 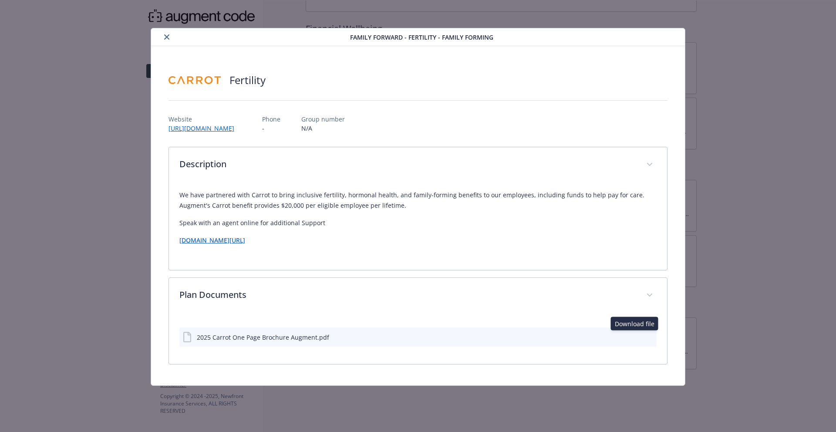 I want to click on div: details for plan Family Forward - Fertility - Family Forming, so click(x=418, y=207).